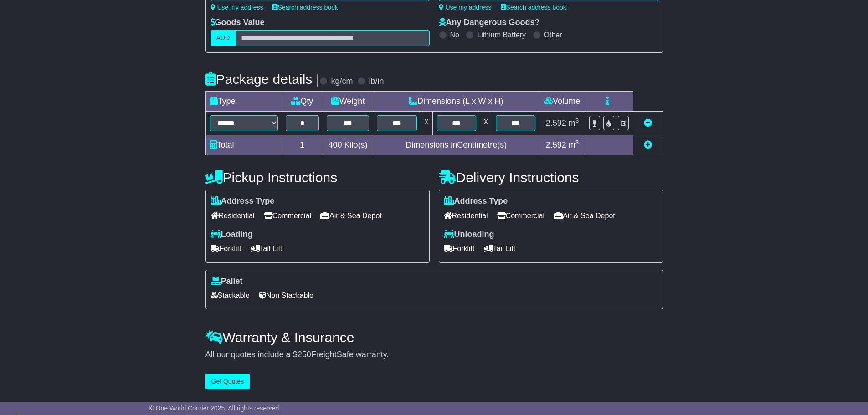 The width and height of the screenshot is (868, 415). What do you see at coordinates (286, 296) in the screenshot?
I see `span: Non Stackable` at bounding box center [286, 296].